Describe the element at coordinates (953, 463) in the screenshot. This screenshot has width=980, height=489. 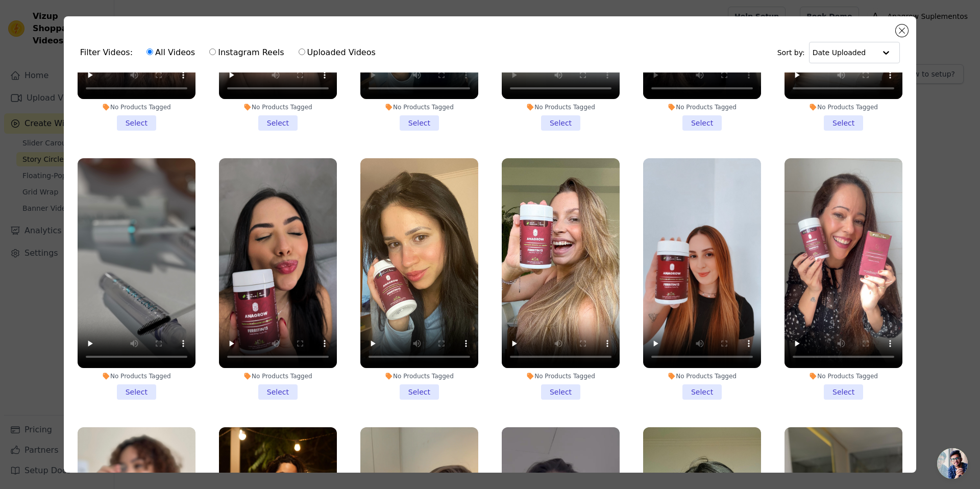
I see `a: Bate-papo aberto` at that location.